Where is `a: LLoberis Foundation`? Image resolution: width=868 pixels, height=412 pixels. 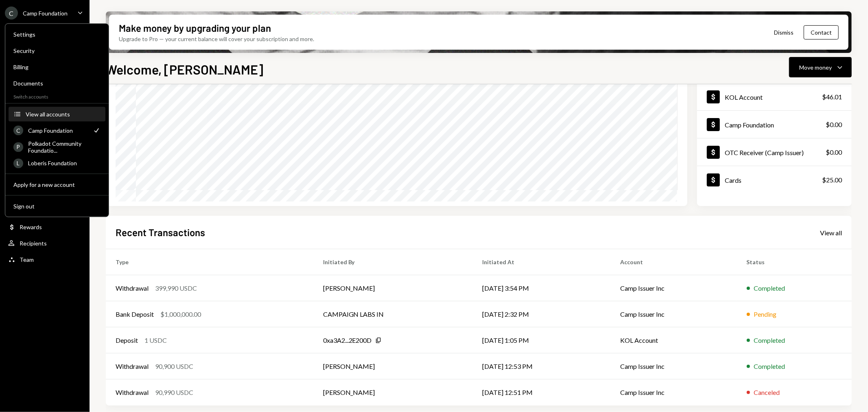 a: LLoberis Foundation is located at coordinates (57, 162).